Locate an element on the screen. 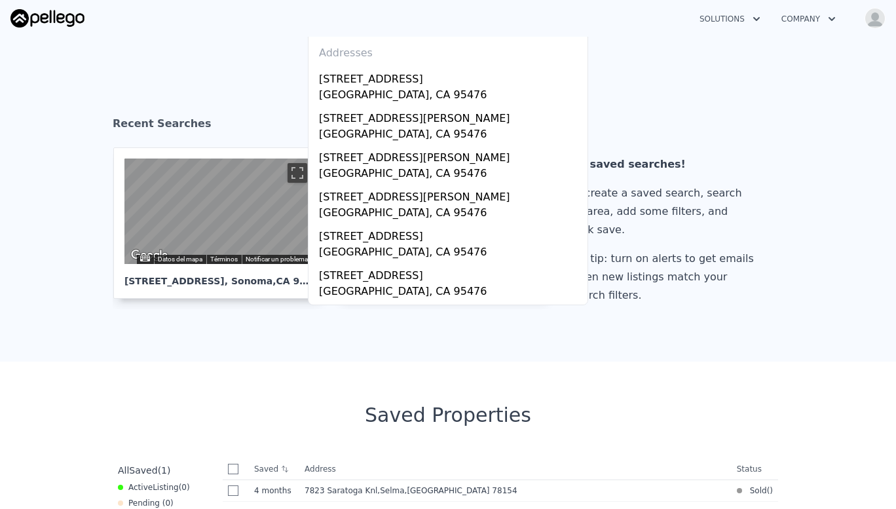 The width and height of the screenshot is (896, 509). div: All ( 1 ) is located at coordinates (144, 470).